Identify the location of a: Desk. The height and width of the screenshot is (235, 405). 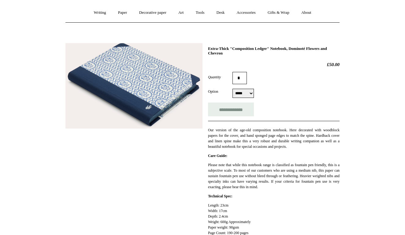
(221, 13).